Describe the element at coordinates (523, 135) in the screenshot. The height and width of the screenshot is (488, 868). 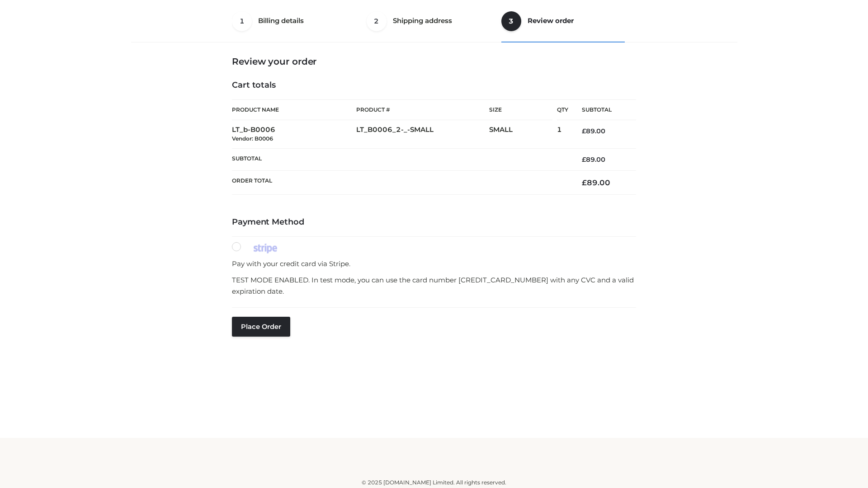
I see `td: SMALL` at that location.